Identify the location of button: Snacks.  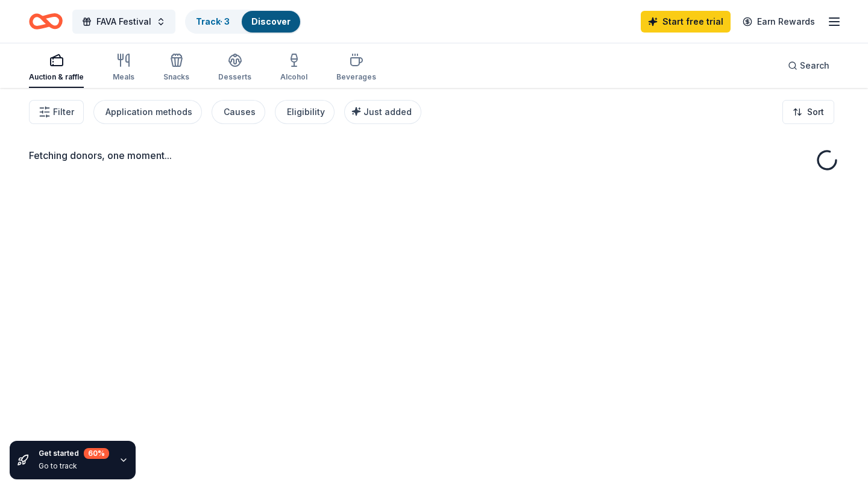
(176, 68).